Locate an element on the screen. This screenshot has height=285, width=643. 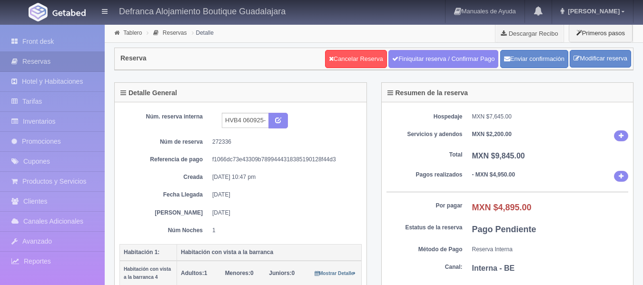
a: Tablero is located at coordinates (132, 33).